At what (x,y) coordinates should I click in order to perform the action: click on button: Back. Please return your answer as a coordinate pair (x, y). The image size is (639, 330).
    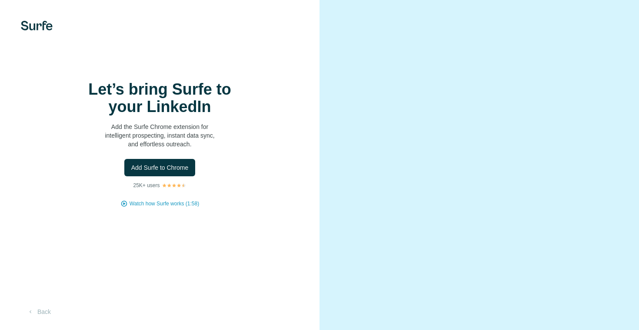
    Looking at the image, I should click on (39, 312).